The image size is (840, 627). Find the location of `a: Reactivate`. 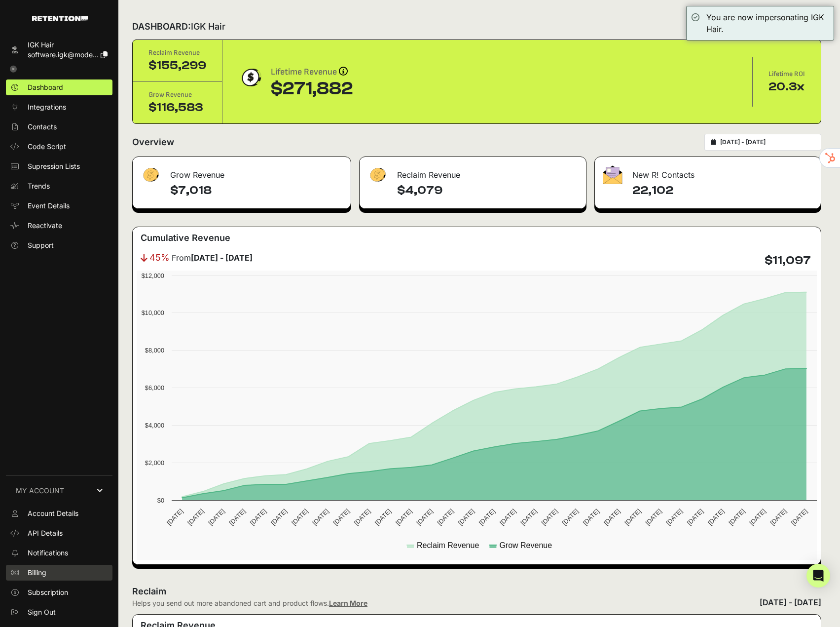

a: Reactivate is located at coordinates (59, 225).